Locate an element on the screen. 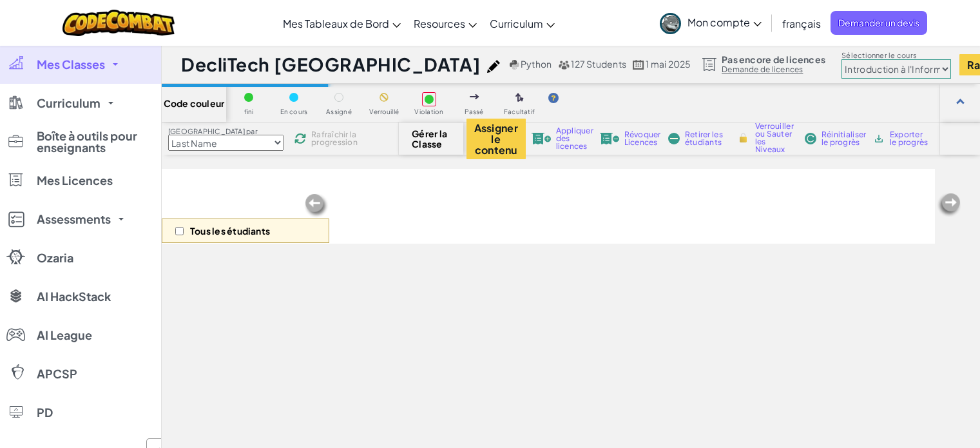 The height and width of the screenshot is (448, 980). img: IconReload.svg is located at coordinates (300, 138).